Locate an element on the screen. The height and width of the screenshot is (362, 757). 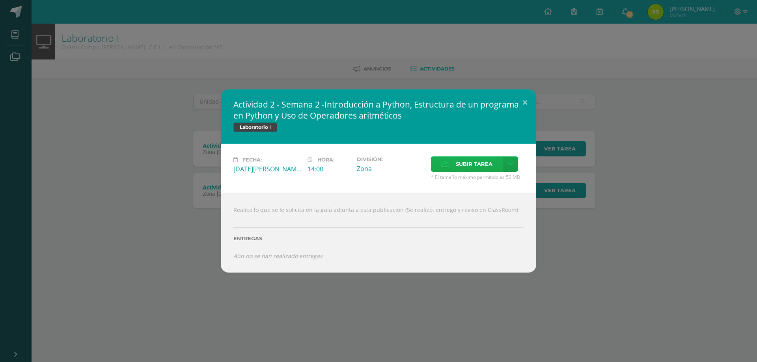
i: Aún no se han realizado entregas is located at coordinates (278, 256).